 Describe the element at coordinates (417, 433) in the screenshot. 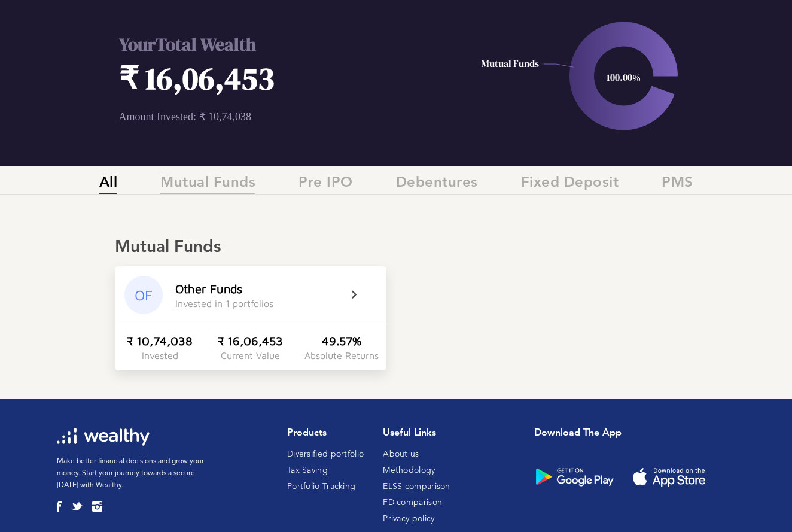

I see `h1: Useful Links` at that location.